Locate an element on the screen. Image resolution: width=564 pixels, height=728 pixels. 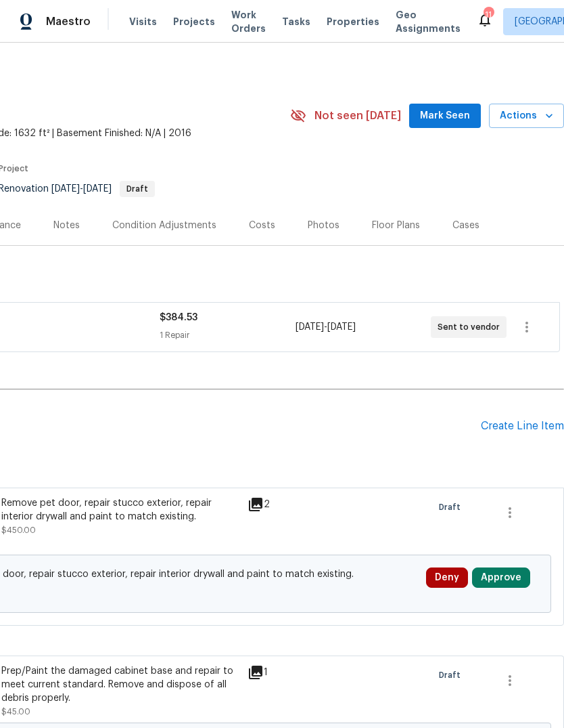
div: 1 Repair is located at coordinates (227, 335).